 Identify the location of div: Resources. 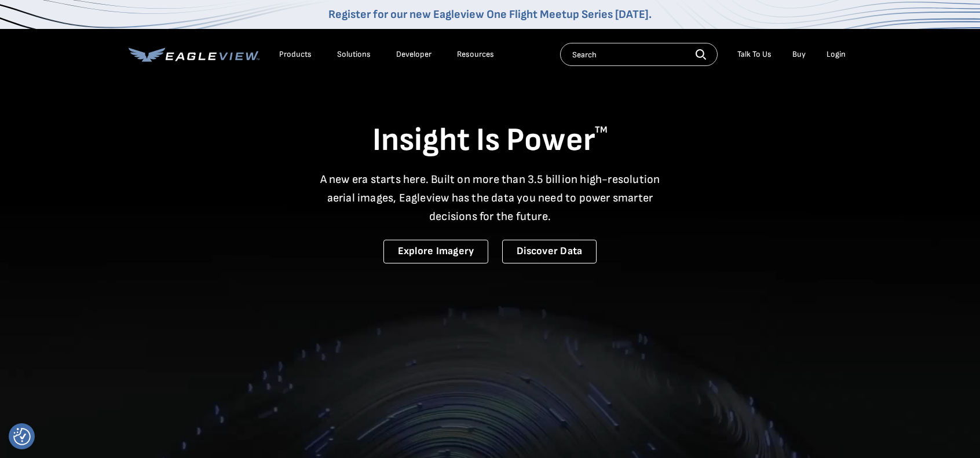
(476, 54).